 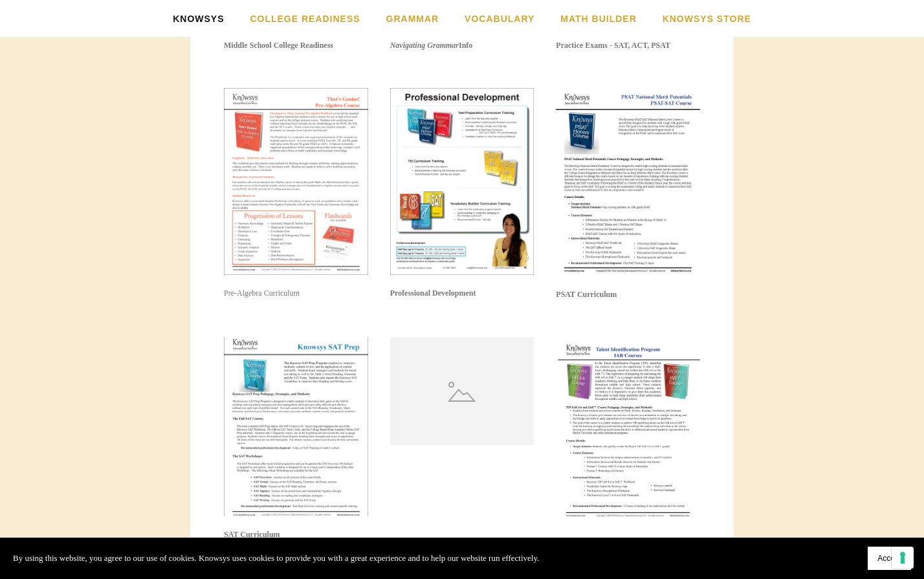 What do you see at coordinates (432, 46) in the screenshot?
I see `strong: Info` at bounding box center [432, 46].